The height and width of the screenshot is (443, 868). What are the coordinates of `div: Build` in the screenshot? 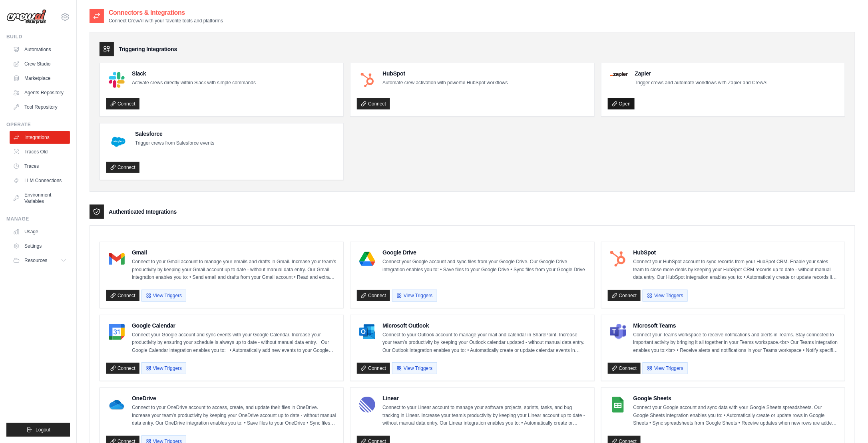 It's located at (38, 37).